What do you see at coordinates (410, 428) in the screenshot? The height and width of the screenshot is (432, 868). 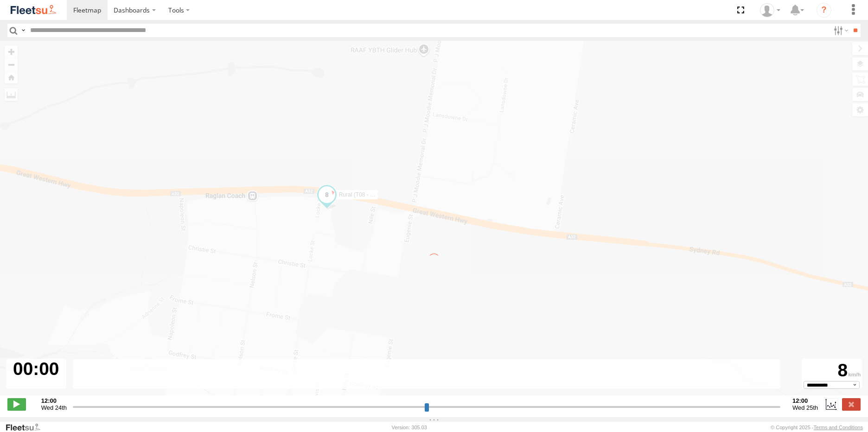 I see `div: Version: 305.03` at bounding box center [410, 428].